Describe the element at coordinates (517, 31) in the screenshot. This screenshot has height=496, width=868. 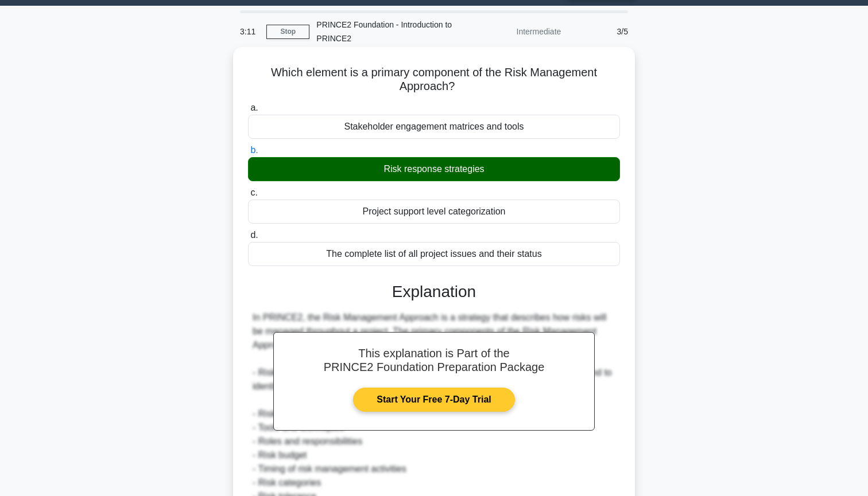
I see `div: Intermediate` at that location.